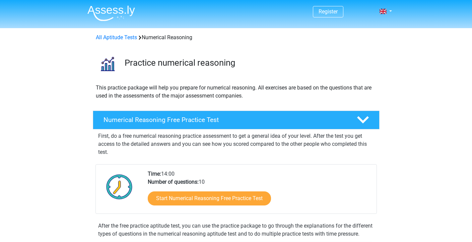  Describe the element at coordinates (249, 63) in the screenshot. I see `h3: Practice numerical reasoning` at that location.